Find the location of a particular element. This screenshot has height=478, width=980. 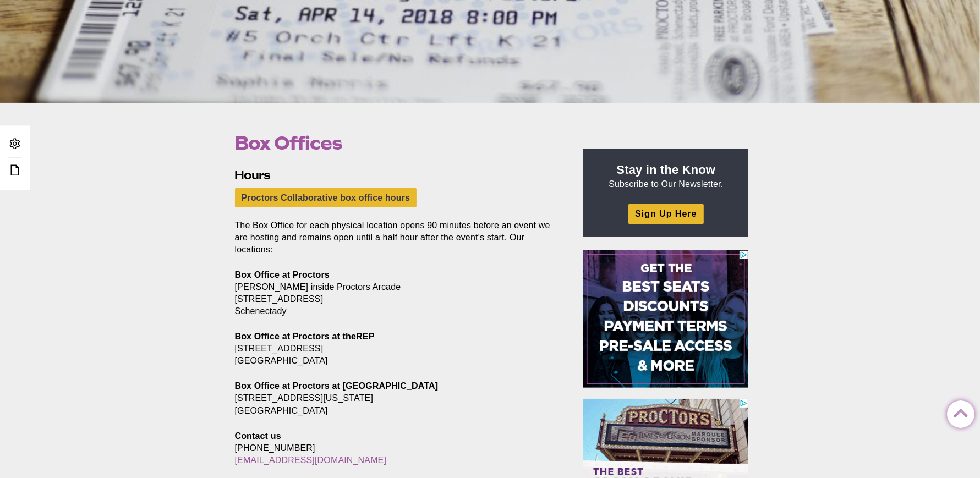

h1: Box Offices is located at coordinates (397, 143).